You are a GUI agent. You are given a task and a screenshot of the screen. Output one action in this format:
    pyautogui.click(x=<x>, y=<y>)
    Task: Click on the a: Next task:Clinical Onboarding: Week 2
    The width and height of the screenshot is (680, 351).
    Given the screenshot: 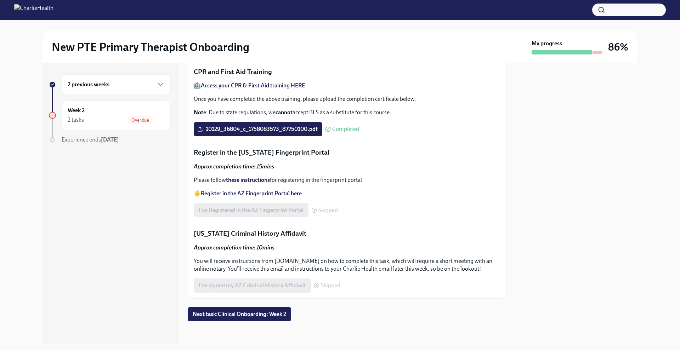 What is the action you would take?
    pyautogui.click(x=239, y=314)
    